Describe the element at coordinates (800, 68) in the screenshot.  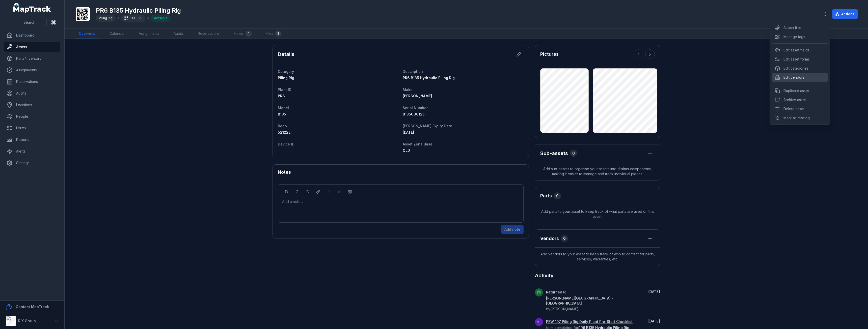
I see `div: Edit categories` at that location.